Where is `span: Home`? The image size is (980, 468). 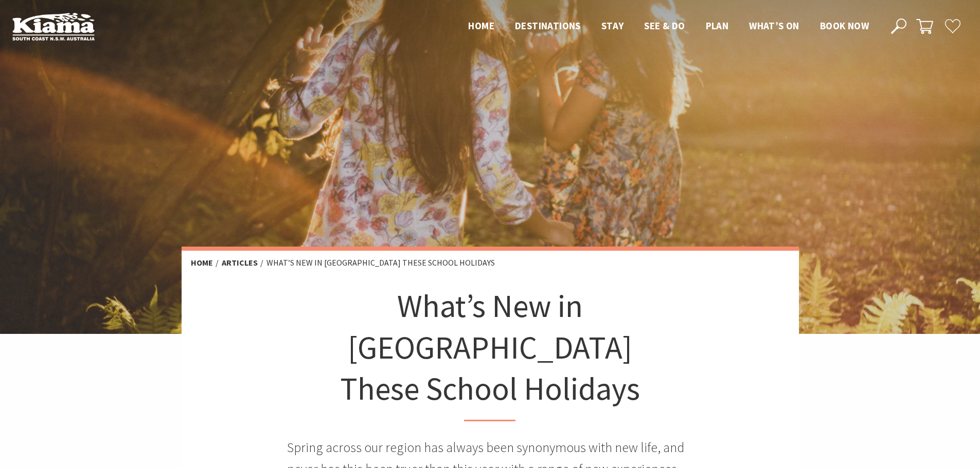
span: Home is located at coordinates (481, 26).